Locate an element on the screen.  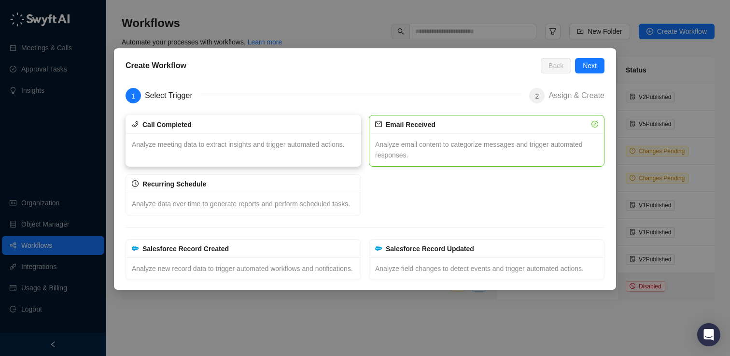
h5: Create Workflow is located at coordinates (156, 66).